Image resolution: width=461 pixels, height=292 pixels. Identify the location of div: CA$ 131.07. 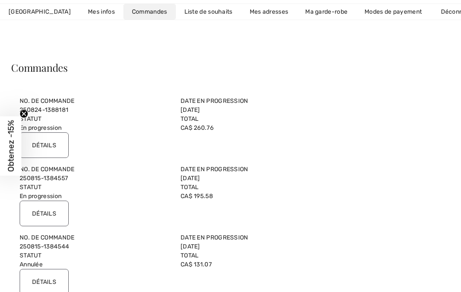
(256, 260).